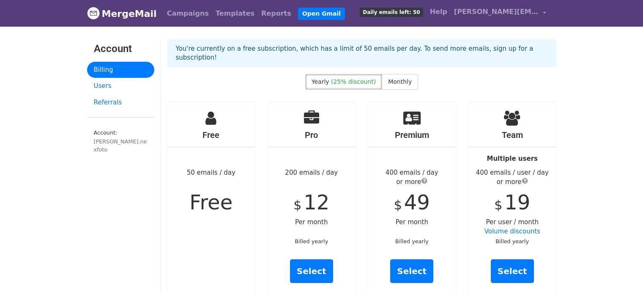 This screenshot has width=643, height=294. Describe the element at coordinates (417, 202) in the screenshot. I see `span: 49` at that location.